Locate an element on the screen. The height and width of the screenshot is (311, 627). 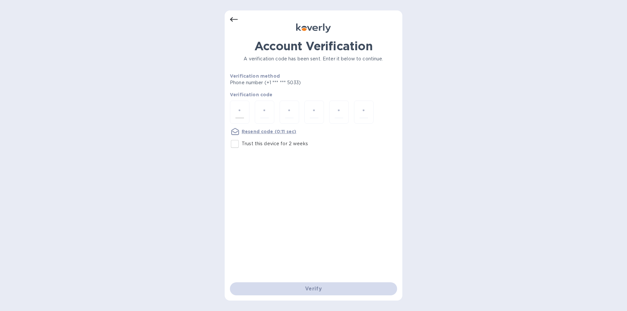
p: A verification code has been sent. Enter it below to continue. is located at coordinates (313, 59).